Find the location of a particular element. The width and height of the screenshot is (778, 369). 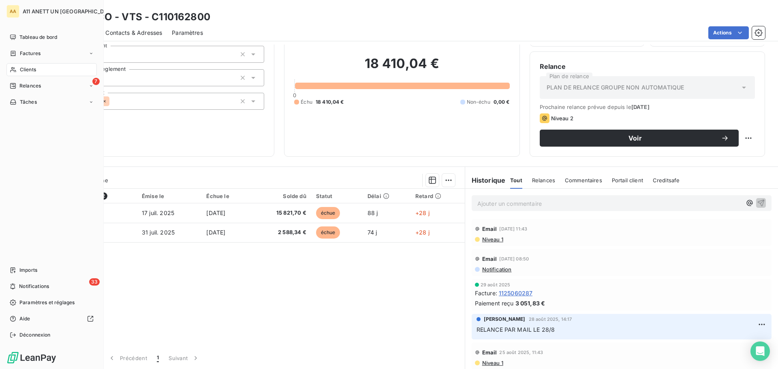

span: 17 juil. 2025 is located at coordinates (158, 213).